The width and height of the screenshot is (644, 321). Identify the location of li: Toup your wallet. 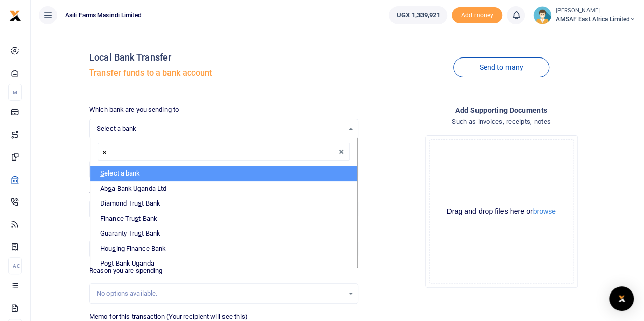
(477, 15).